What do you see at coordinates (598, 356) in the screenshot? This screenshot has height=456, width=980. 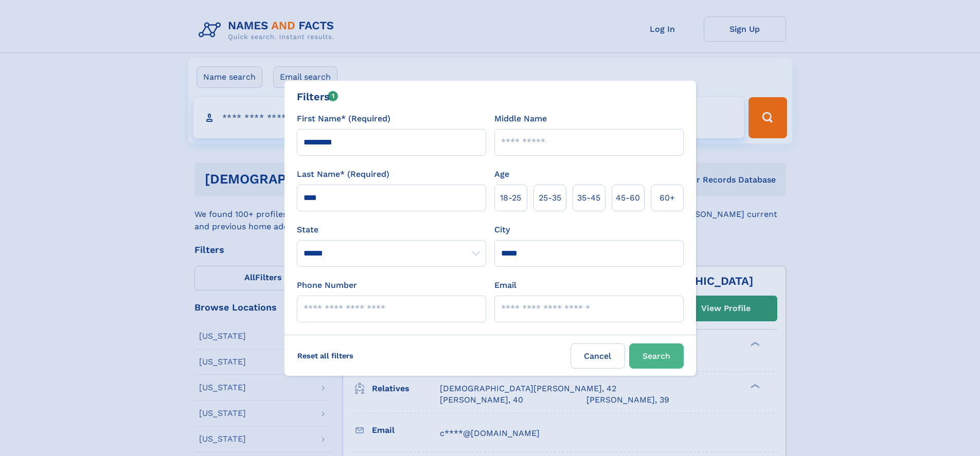 I see `label: Cancel` at bounding box center [598, 356].